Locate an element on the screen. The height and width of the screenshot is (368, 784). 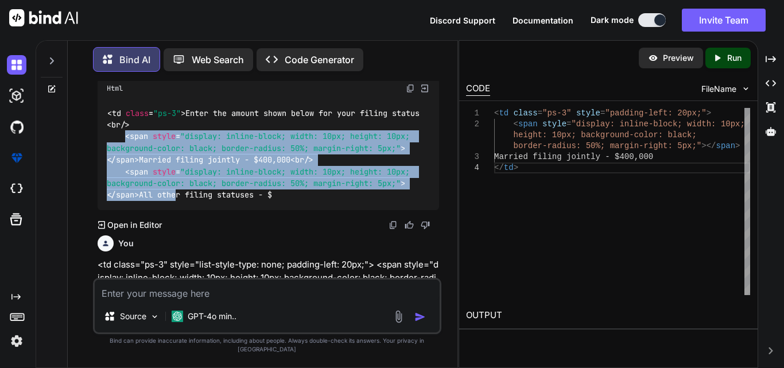
span: Documentation is located at coordinates (543, 20).